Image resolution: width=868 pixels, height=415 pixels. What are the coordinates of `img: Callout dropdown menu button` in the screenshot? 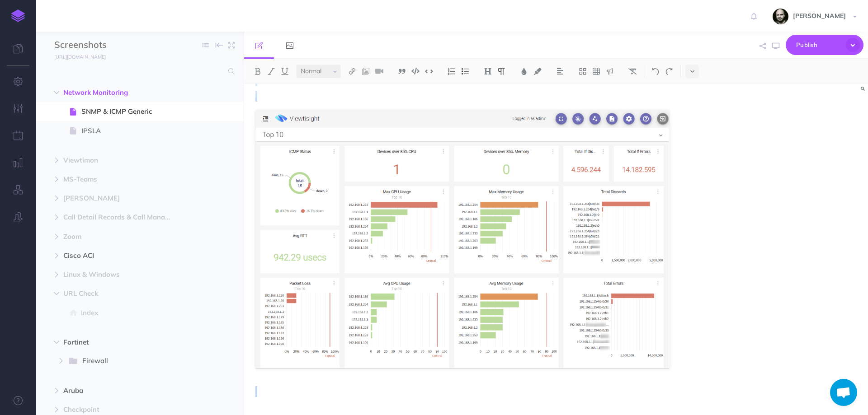 It's located at (610, 71).